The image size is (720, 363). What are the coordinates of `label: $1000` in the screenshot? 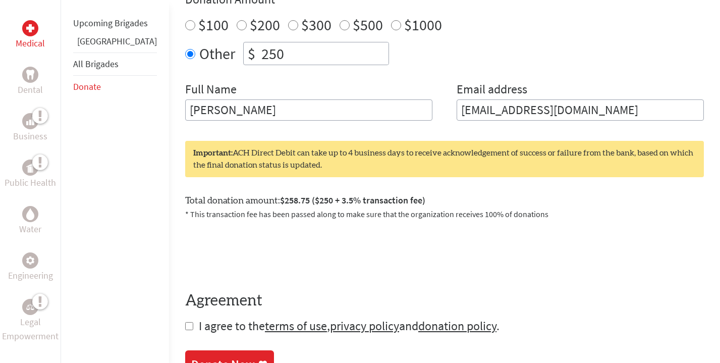 It's located at (423, 25).